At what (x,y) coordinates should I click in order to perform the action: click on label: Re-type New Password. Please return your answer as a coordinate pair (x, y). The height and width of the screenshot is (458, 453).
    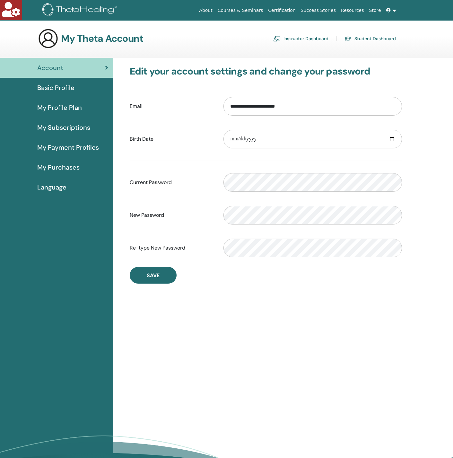
    Looking at the image, I should click on (172, 248).